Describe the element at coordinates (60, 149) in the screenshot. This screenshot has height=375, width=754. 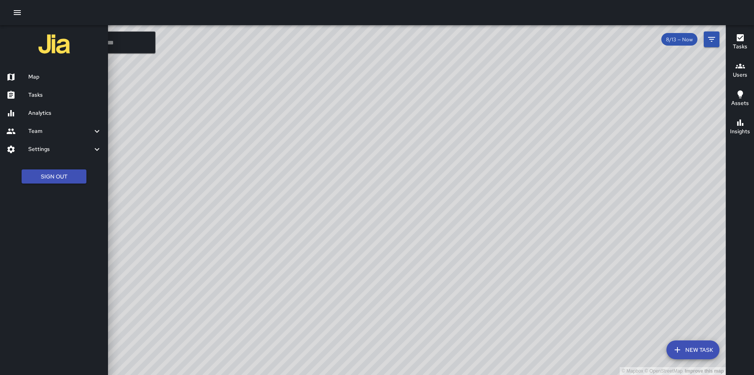
I see `h6: Settings` at that location.